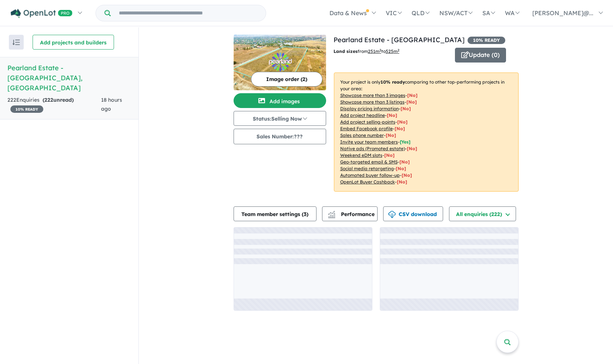  Describe the element at coordinates (188, 13) in the screenshot. I see `input: Try estate name, suburb, builder or developer` at that location.